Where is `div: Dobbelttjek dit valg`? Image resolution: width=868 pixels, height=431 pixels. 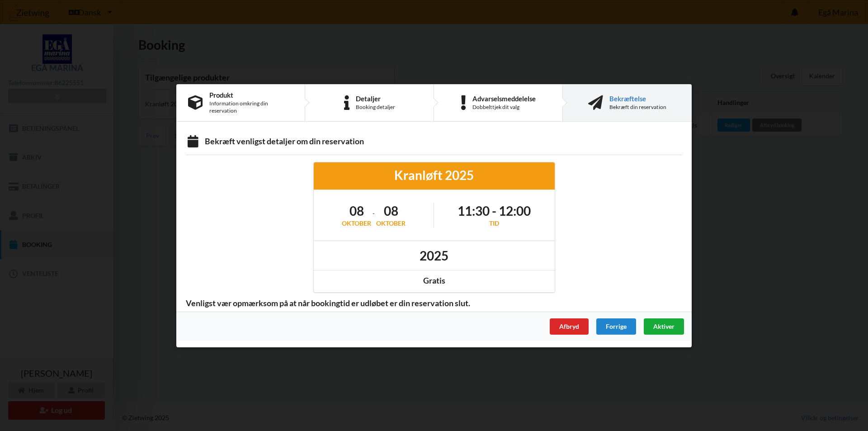
div: Dobbelttjek dit valg is located at coordinates (504, 107).